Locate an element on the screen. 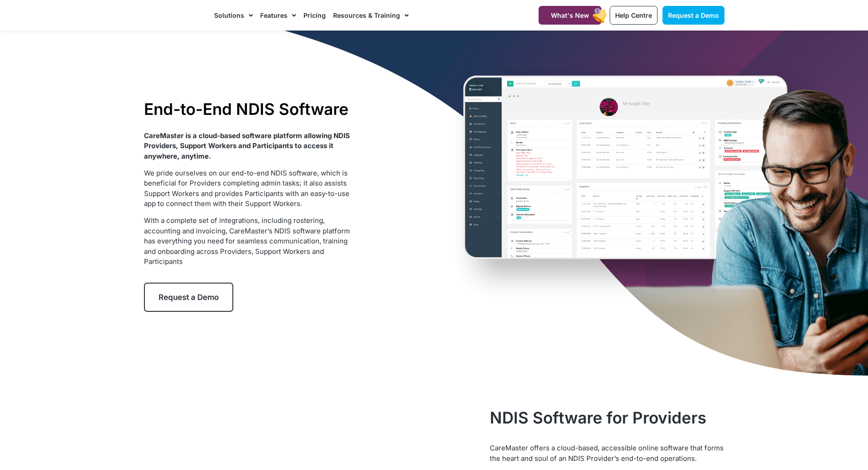 The image size is (868, 470). strong: CareMaster is a cloud-based software platform allowing NDIS Providers, Support Workers and Partic... is located at coordinates (247, 146).